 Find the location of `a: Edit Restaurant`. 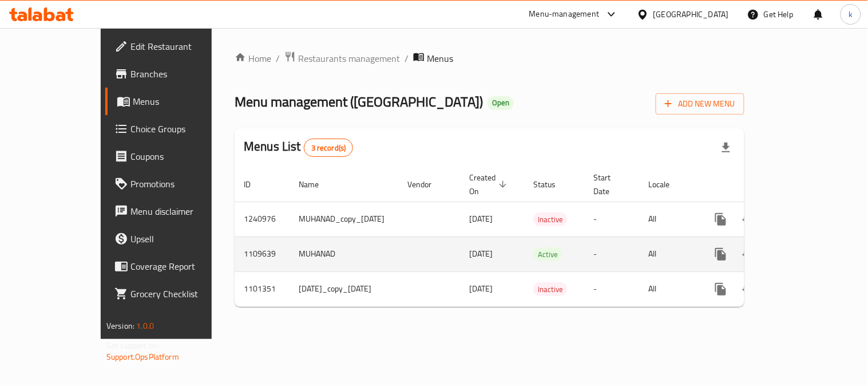

a: Edit Restaurant is located at coordinates (175, 46).